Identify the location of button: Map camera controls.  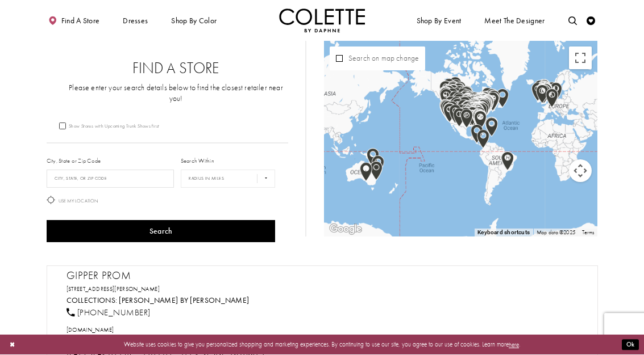
(580, 171).